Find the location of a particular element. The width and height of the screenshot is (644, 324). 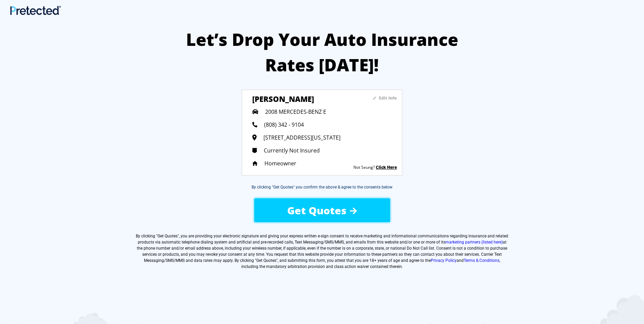

span: 2008 MERCEDES-BENZ E is located at coordinates (296, 112).